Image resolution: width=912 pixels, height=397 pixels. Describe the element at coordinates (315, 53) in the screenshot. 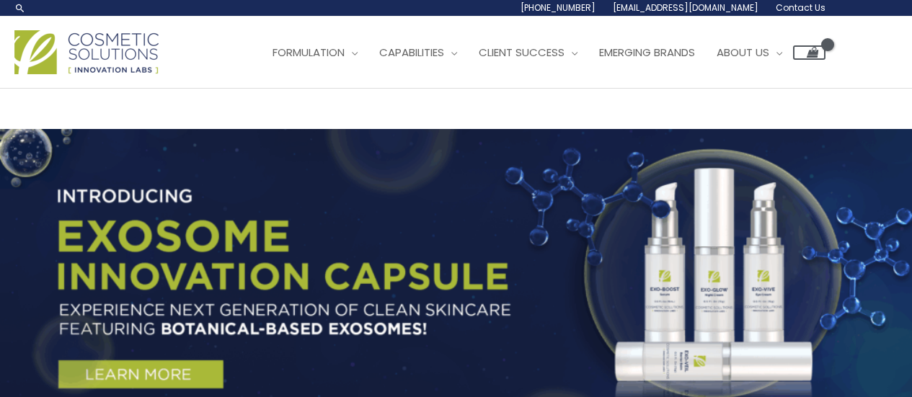

I see `a: Formulation` at that location.